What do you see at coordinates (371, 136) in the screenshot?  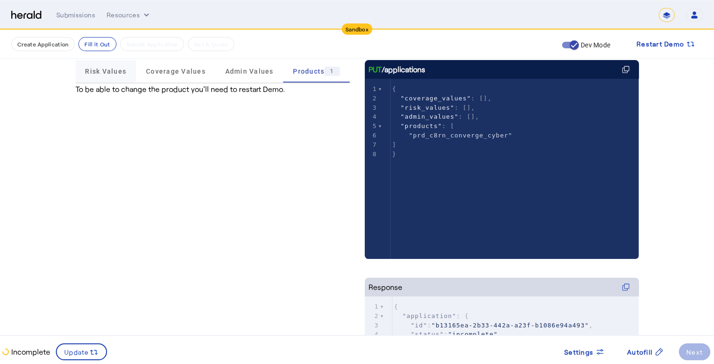 I see `div: 6` at bounding box center [371, 136].